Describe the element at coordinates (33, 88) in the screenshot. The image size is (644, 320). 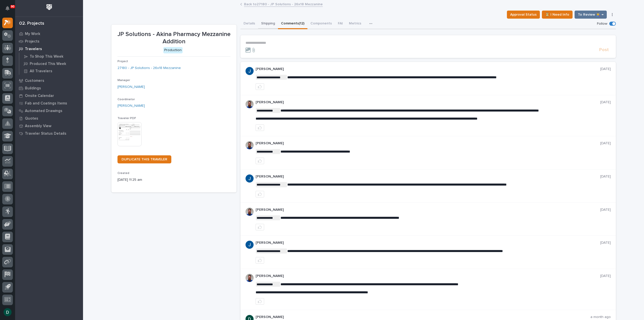
I see `p: Buildings` at that location.